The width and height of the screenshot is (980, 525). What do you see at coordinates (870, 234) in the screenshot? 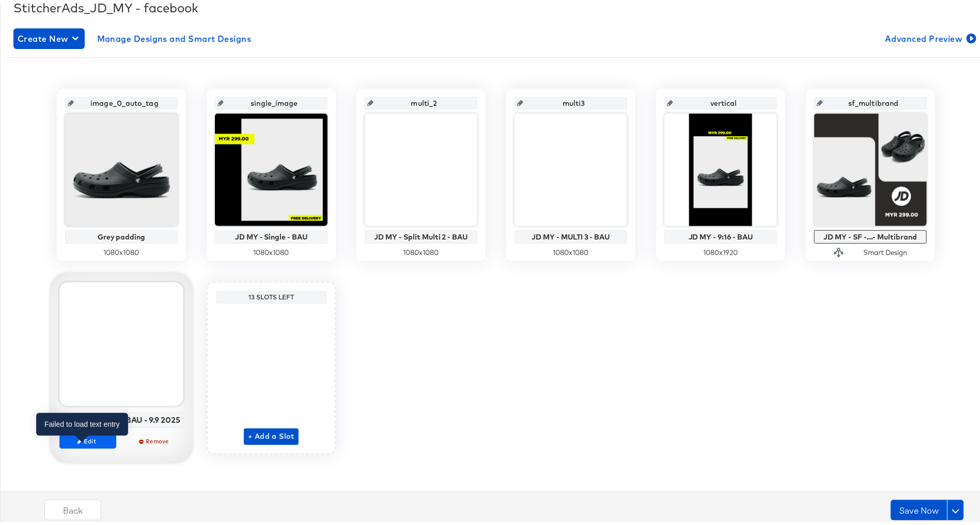
I see `div: JD MY - SF -...- Multibrand` at bounding box center [870, 234].